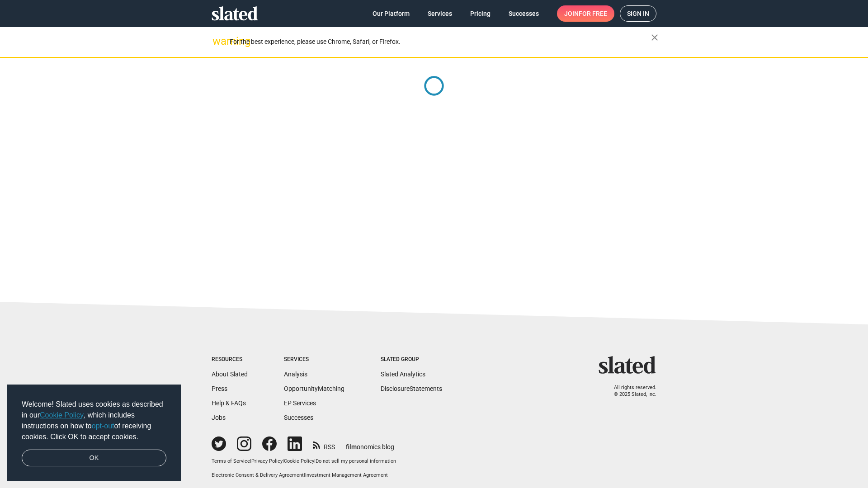 This screenshot has width=868, height=488. I want to click on span: Our Platform, so click(391, 13).